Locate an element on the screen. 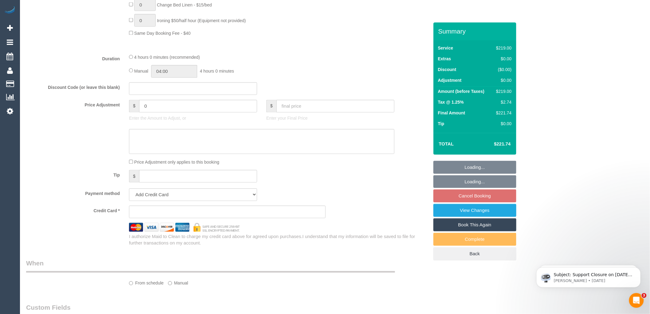 The width and height of the screenshot is (650, 314). p: Enter your Final Price is located at coordinates (330, 118).